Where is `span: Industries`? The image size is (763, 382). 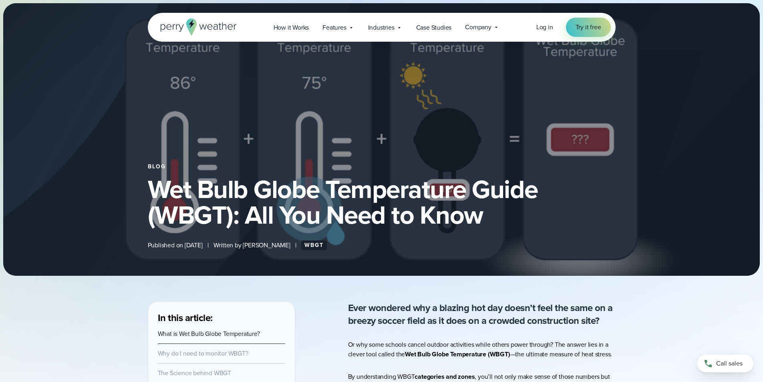
span: Industries is located at coordinates (381, 28).